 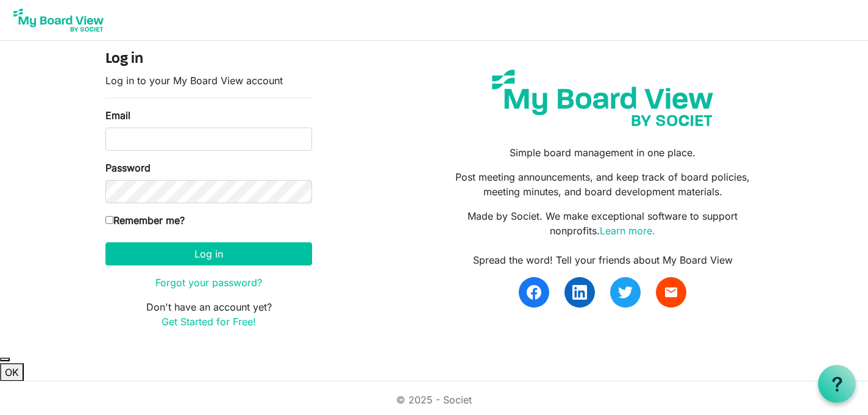 I want to click on label: Password, so click(x=128, y=168).